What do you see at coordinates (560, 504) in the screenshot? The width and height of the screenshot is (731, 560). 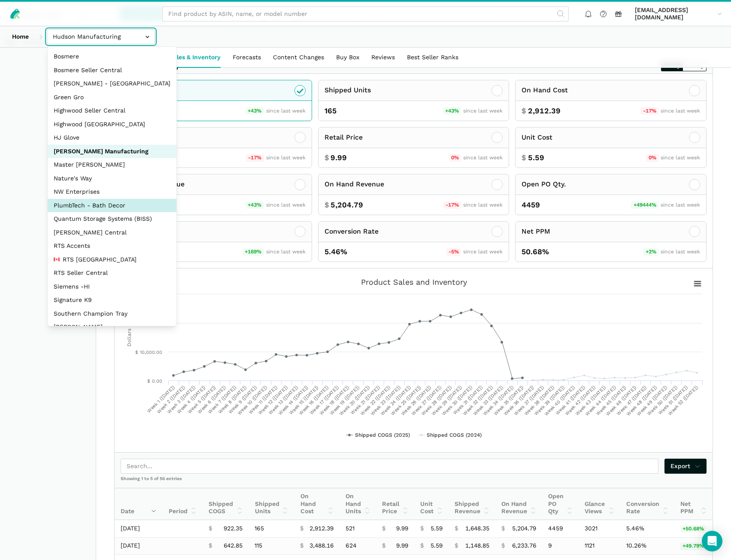 I see `th: Open PO Qty: activate to sort column ascending` at bounding box center [560, 504].